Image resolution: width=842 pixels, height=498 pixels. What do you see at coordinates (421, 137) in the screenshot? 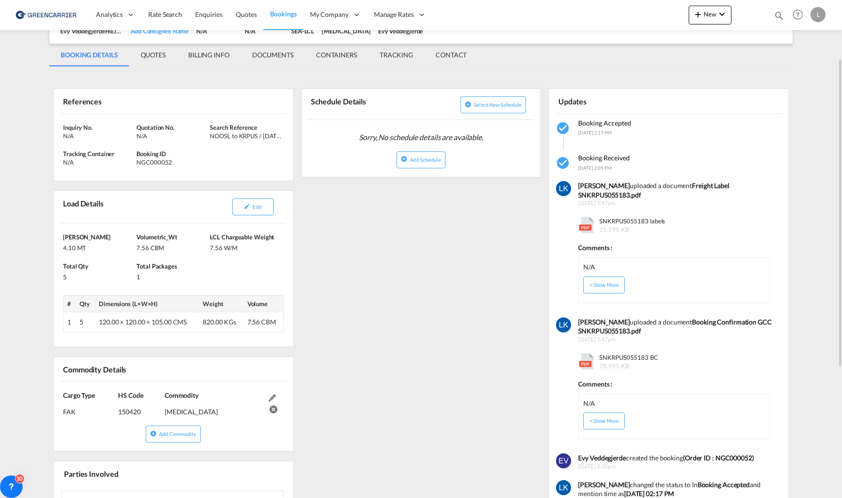
I see `span: Sorry, No schedule details are available.` at bounding box center [421, 137].